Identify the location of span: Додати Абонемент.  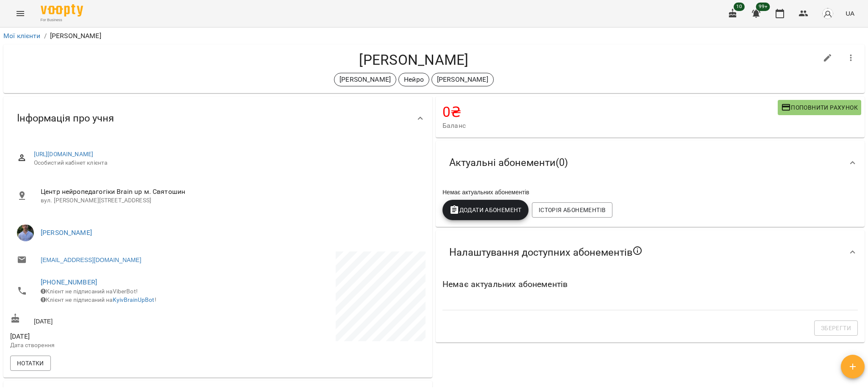
(486, 210).